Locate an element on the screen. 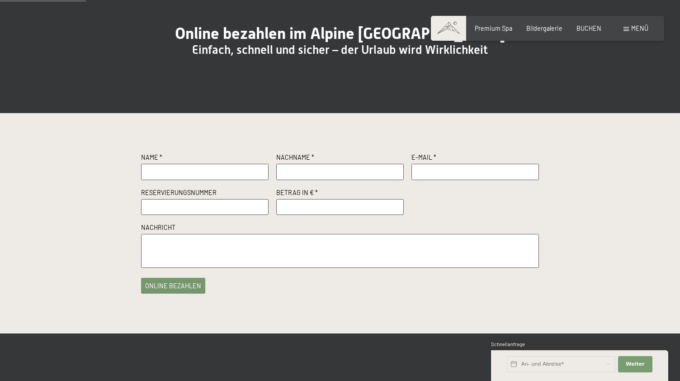 This screenshot has width=680, height=381. label: Nachricht is located at coordinates (340, 228).